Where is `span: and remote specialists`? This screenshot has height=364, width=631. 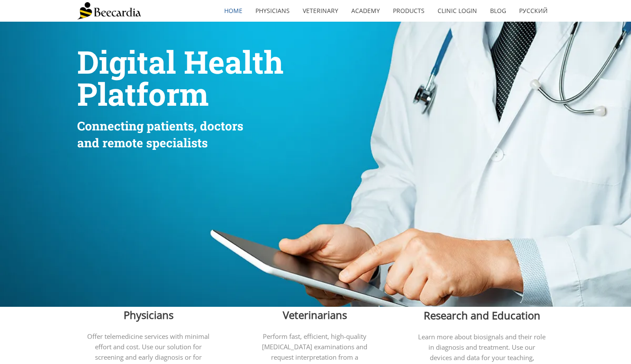 span: and remote specialists is located at coordinates (142, 143).